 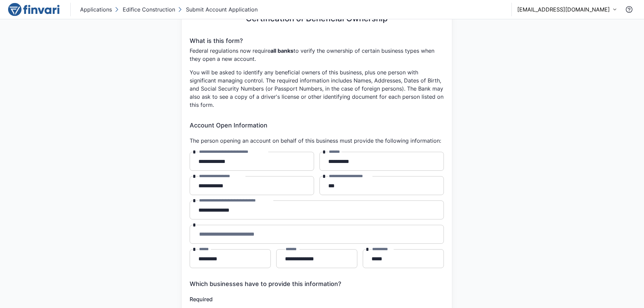 I want to click on button: Contact Support, so click(x=629, y=9).